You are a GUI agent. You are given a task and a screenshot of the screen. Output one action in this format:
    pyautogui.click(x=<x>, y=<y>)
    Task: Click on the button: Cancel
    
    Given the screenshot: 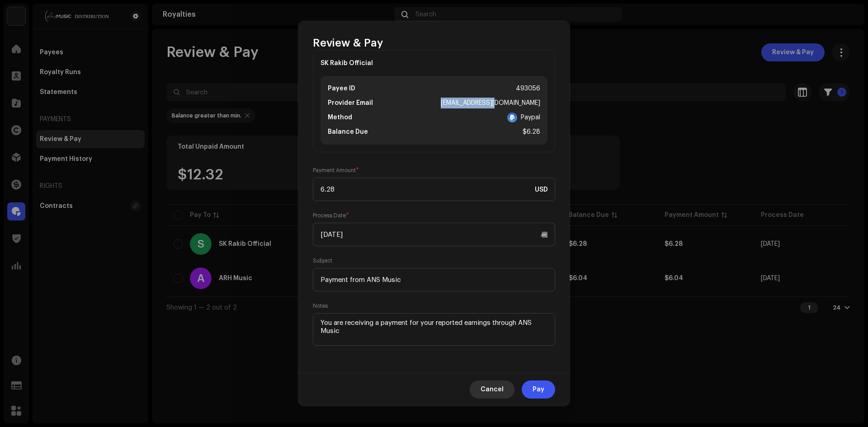 What is the action you would take?
    pyautogui.click(x=492, y=389)
    